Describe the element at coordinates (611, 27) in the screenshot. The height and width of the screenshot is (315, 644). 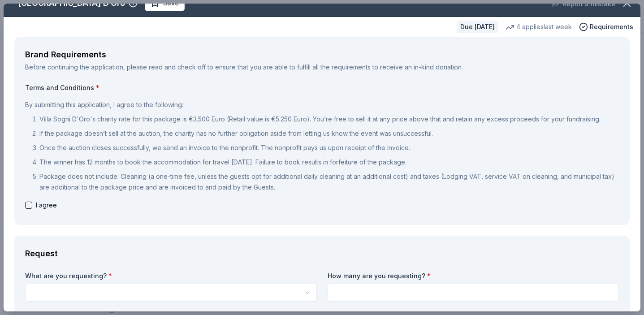
I see `span: Requirements` at that location.